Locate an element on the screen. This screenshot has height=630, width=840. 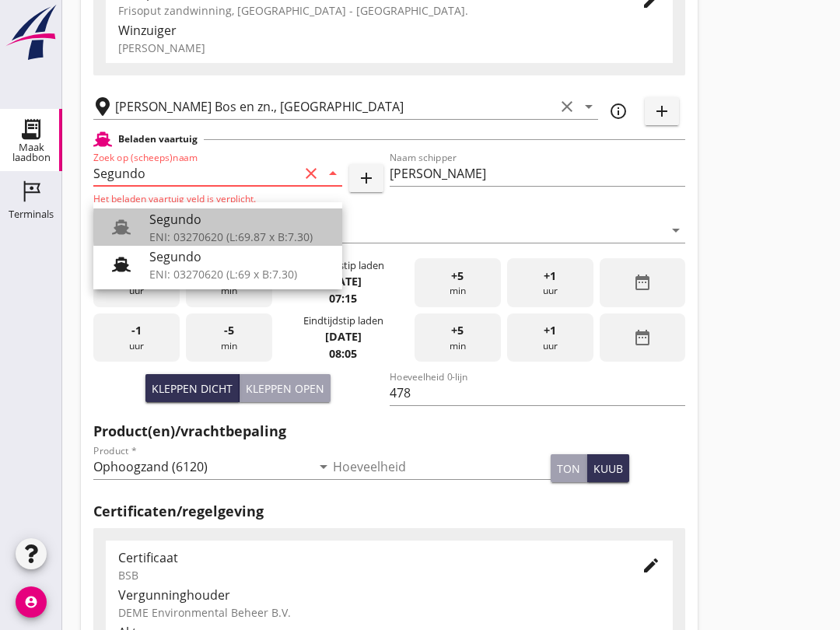
input: Naam schipper is located at coordinates (537, 174).